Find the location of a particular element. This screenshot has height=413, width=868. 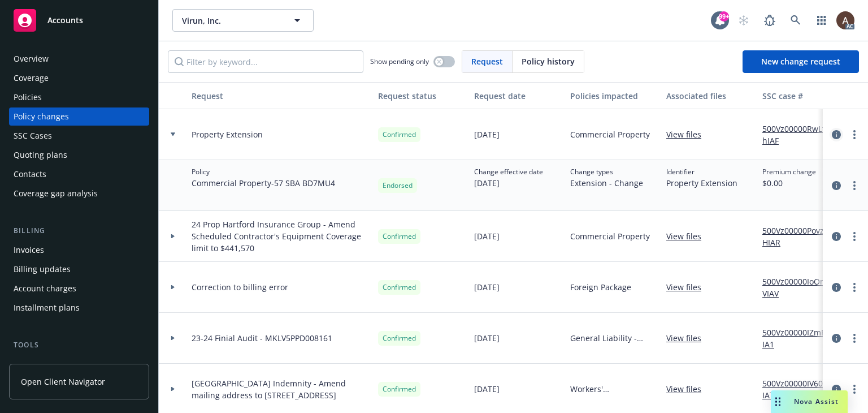

span: Foreign Package is located at coordinates (600, 287).